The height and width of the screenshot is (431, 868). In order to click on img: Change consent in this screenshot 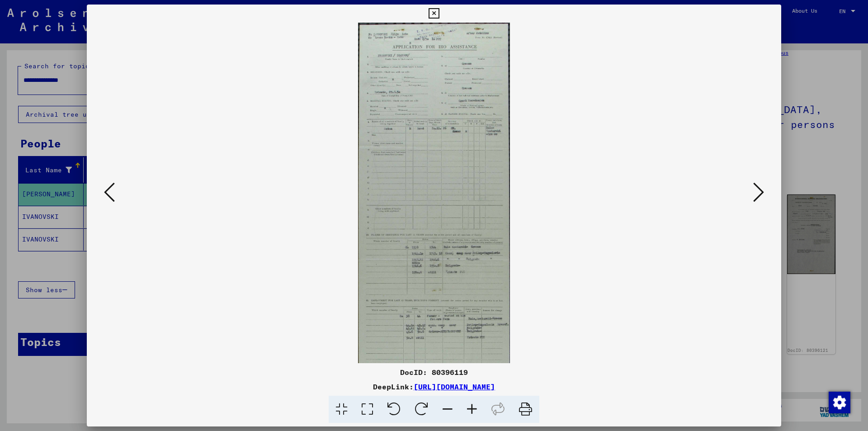, I will do `click(839, 402)`.